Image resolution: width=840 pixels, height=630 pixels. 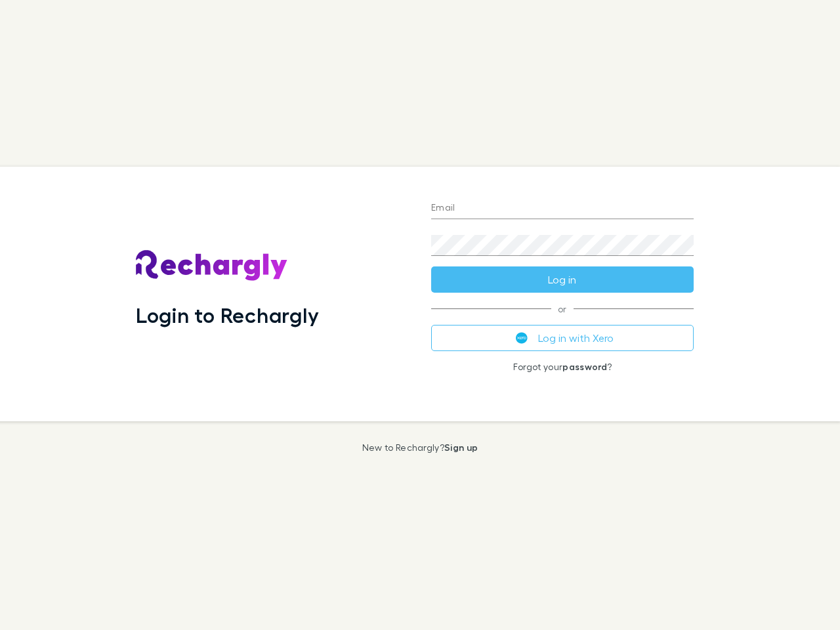 I want to click on button: Log in, so click(x=562, y=280).